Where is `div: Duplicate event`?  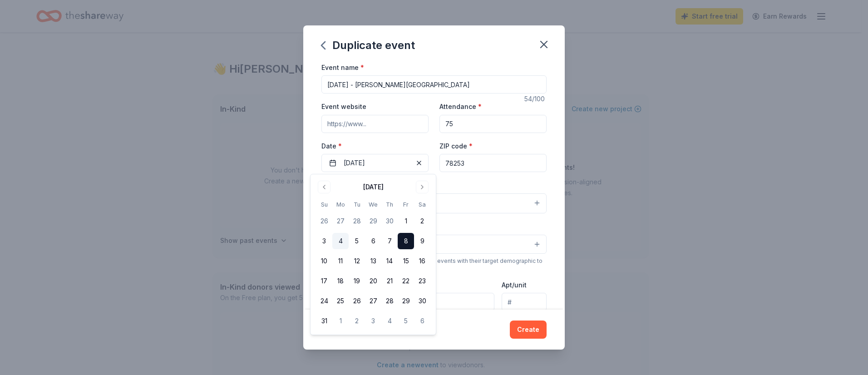 div: Duplicate event is located at coordinates (368, 46).